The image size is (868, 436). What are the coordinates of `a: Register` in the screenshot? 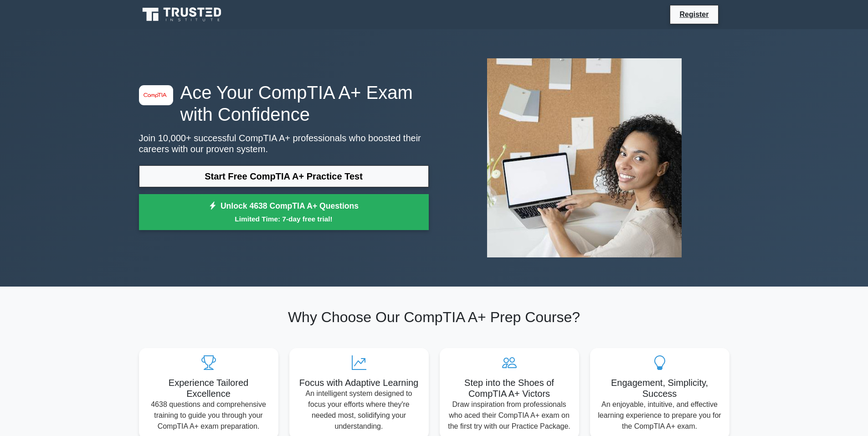 It's located at (694, 14).